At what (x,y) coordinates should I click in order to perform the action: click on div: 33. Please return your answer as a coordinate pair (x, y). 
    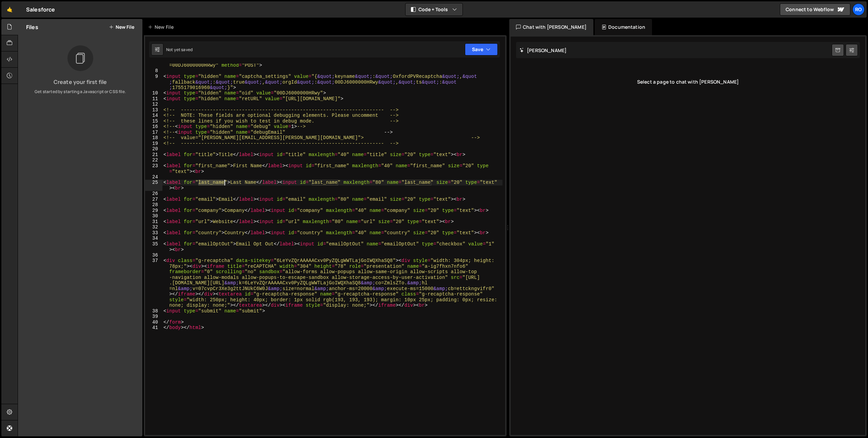
    Looking at the image, I should click on (154, 233).